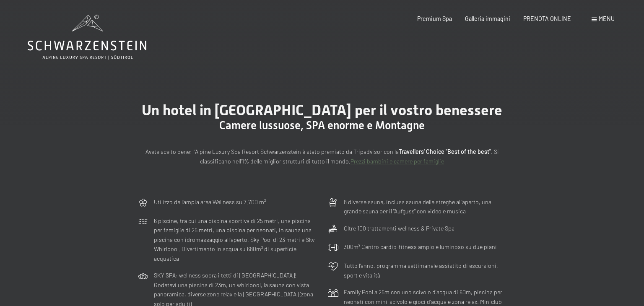 The image size is (644, 306). What do you see at coordinates (487, 18) in the screenshot?
I see `span: Galleria immagini` at bounding box center [487, 18].